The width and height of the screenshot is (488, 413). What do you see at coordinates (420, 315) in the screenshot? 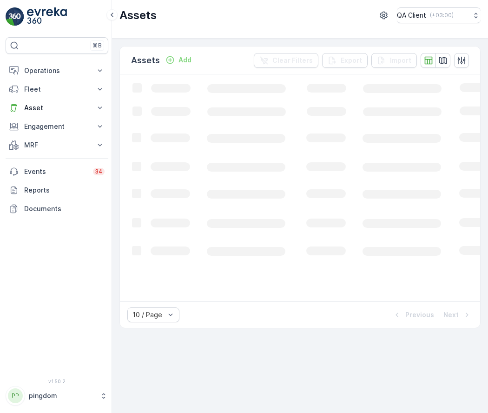
I see `p: Previous` at bounding box center [420, 315].